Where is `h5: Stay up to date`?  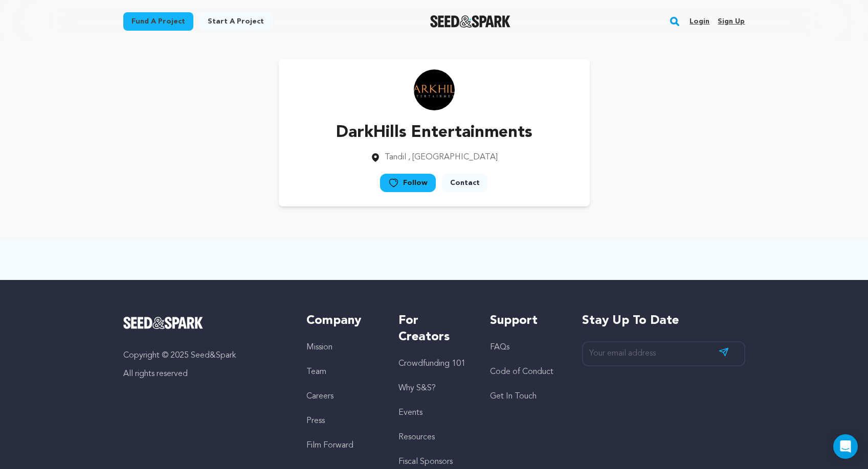
h5: Stay up to date is located at coordinates (664, 321).